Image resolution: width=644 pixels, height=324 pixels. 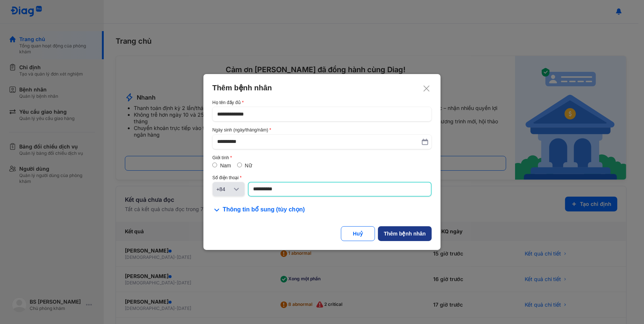 I want to click on div: Số điện thoại, so click(x=322, y=178).